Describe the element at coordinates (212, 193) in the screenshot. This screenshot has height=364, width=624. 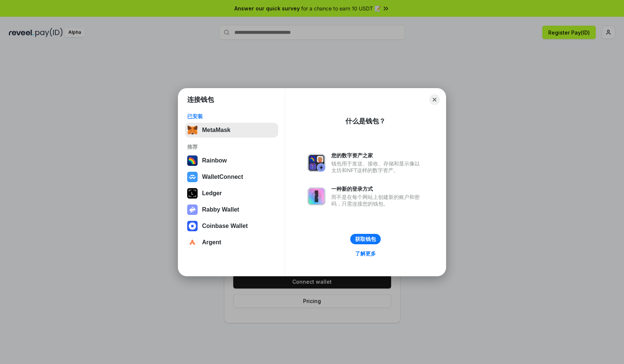
I see `div: Ledger` at that location.